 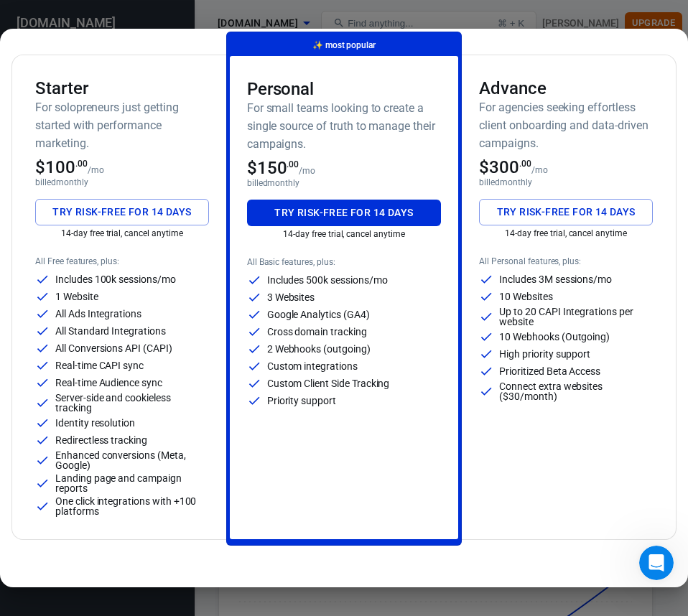 I want to click on p: All Conversions API (CAPI), so click(x=113, y=349).